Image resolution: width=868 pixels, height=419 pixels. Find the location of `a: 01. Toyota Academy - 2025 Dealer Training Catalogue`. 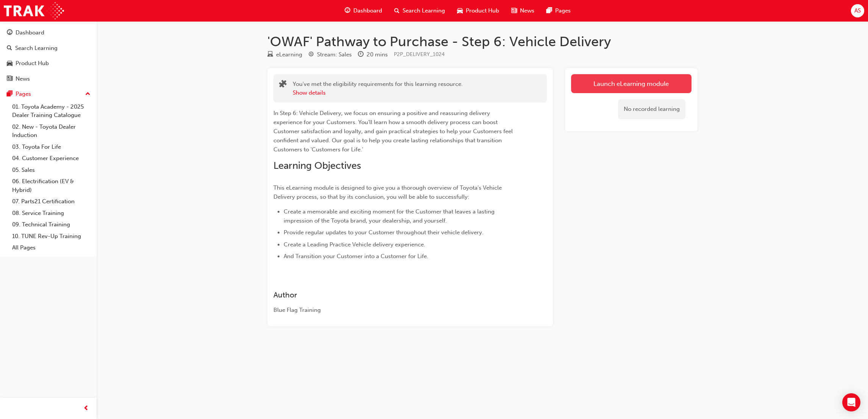

a: 01. Toyota Academy - 2025 Dealer Training Catalogue is located at coordinates (51, 111).